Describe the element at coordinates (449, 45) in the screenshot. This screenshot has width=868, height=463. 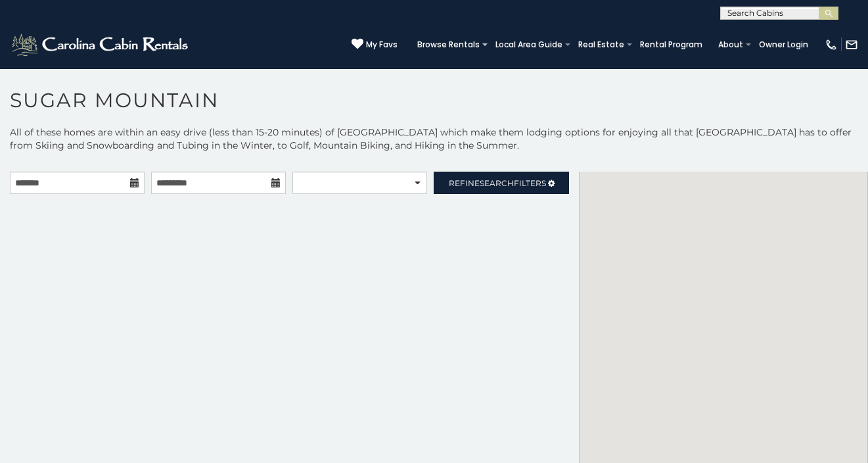
I see `a: Browse Rentals` at that location.